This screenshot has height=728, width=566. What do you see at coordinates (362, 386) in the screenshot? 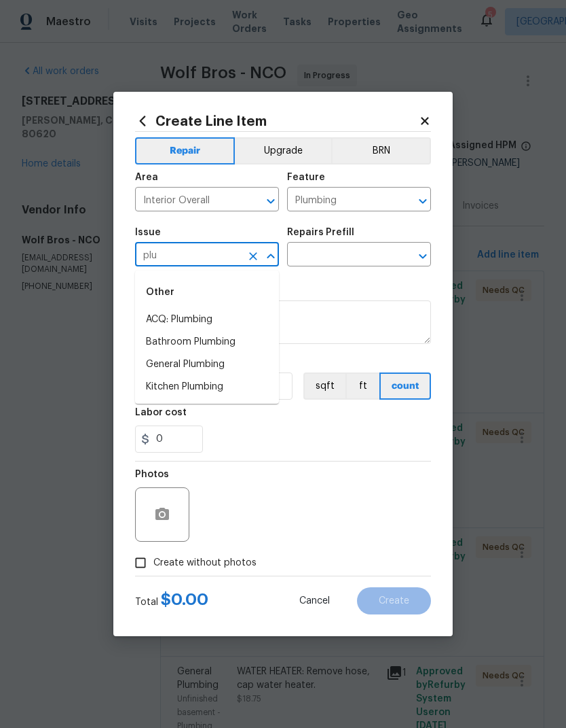
I see `button: ft` at bounding box center [362, 386].